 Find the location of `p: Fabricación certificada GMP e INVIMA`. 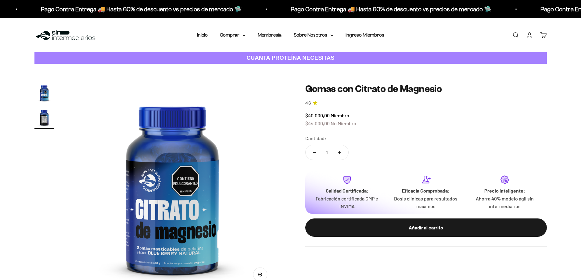

p: Fabricación certificada GMP e INVIMA is located at coordinates (347, 203).